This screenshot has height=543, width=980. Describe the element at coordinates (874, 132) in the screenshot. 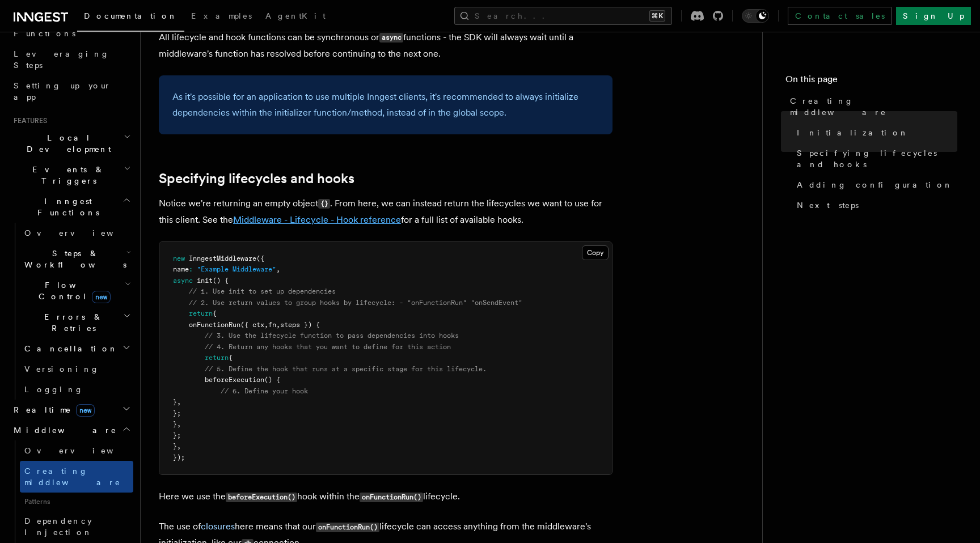

I see `a: Initialization` at that location.